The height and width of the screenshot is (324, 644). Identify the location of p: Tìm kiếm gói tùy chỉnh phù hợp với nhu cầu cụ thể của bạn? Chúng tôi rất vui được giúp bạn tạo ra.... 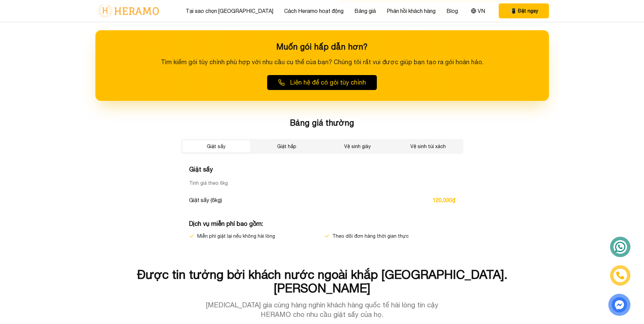
(322, 62).